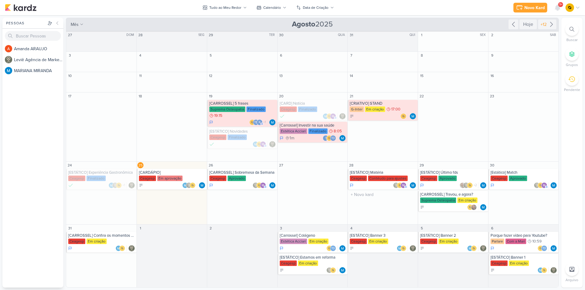  What do you see at coordinates (140, 96) in the screenshot?
I see `div: 18` at bounding box center [140, 96].